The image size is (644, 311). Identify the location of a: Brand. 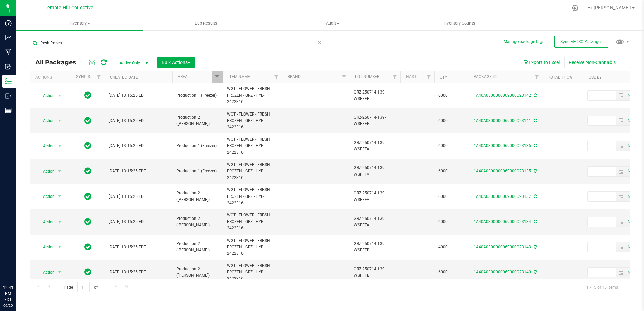
(294, 77).